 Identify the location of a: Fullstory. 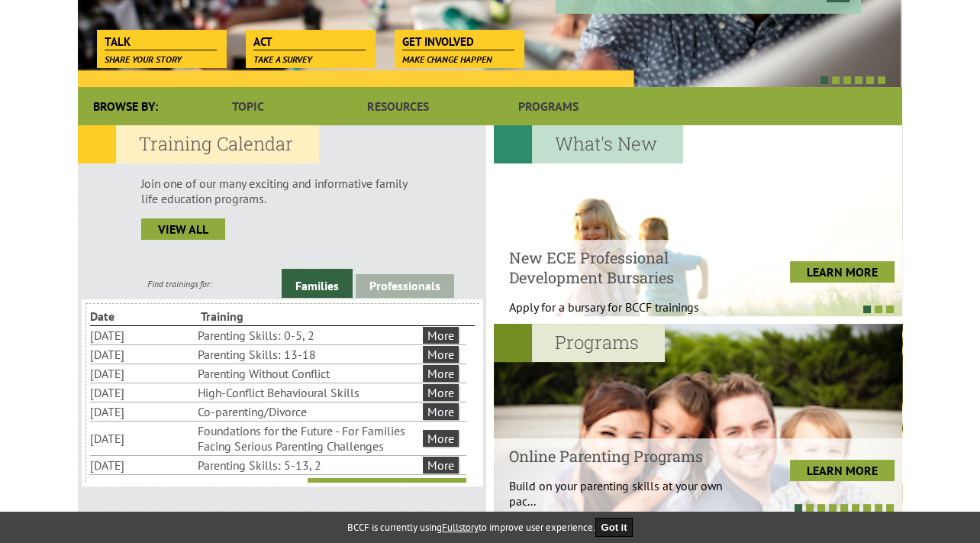
(460, 527).